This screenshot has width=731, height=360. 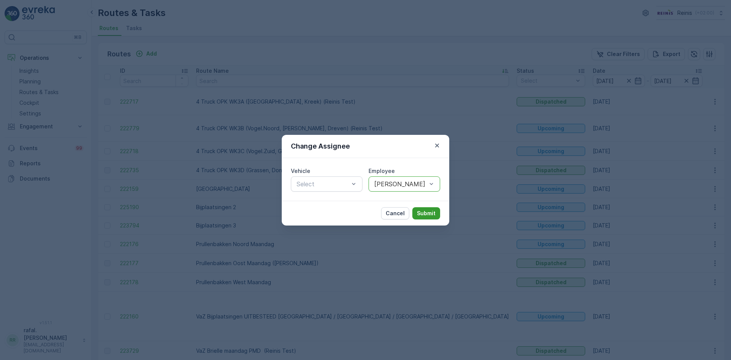 What do you see at coordinates (426, 213) in the screenshot?
I see `p: Submit` at bounding box center [426, 213].